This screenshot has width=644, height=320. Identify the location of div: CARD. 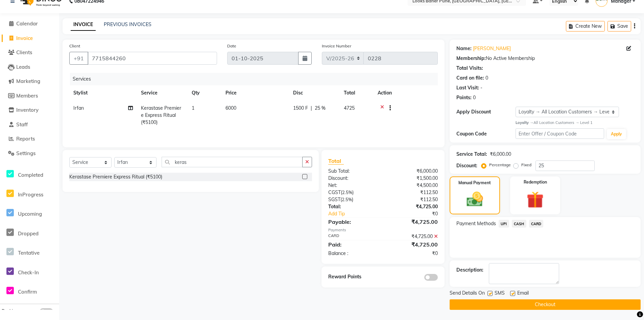
(353, 236).